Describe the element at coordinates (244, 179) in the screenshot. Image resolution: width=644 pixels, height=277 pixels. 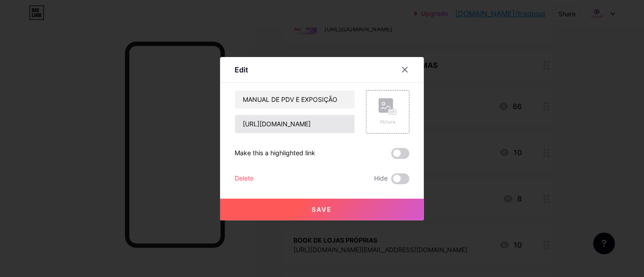
I see `div: Delete` at that location.